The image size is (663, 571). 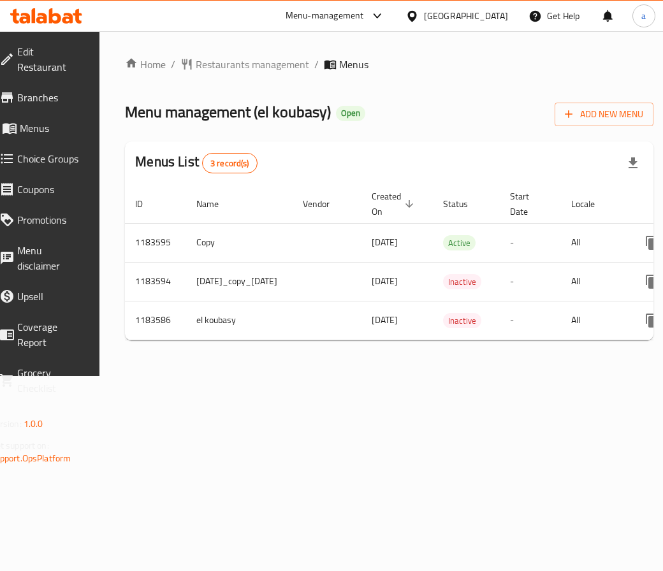 What do you see at coordinates (591, 204) in the screenshot?
I see `span: Locale` at bounding box center [591, 204].